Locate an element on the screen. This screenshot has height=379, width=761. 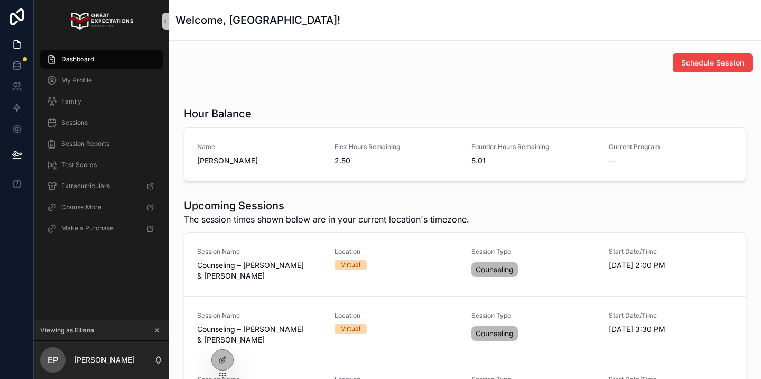
span: Test Scores is located at coordinates (79, 165).